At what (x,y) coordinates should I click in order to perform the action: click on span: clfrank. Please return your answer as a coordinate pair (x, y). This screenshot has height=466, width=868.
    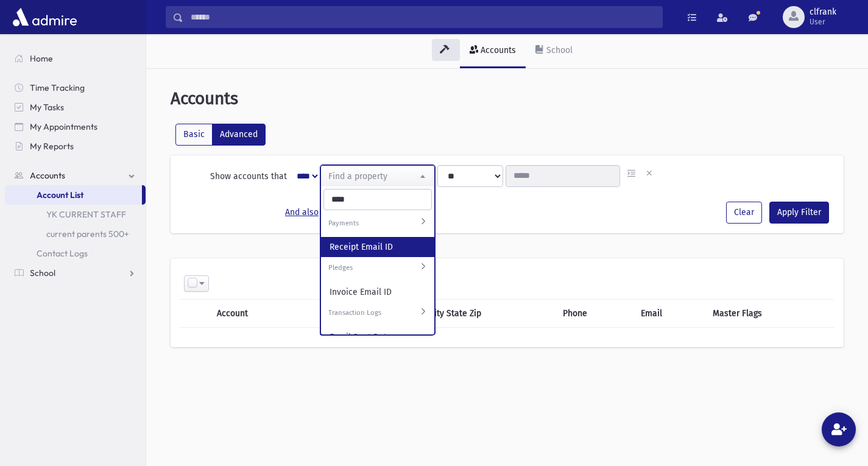
    Looking at the image, I should click on (823, 12).